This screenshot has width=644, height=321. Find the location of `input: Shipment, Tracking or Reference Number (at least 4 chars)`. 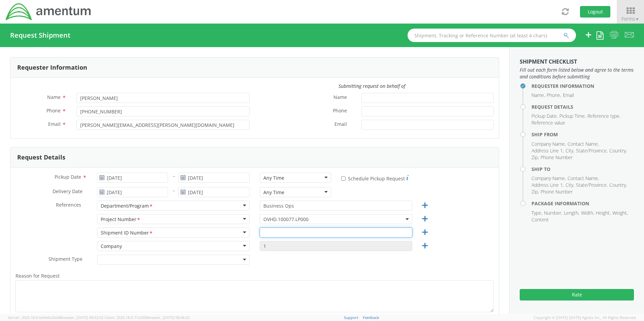

input: Shipment, Tracking or Reference Number (at least 4 chars) is located at coordinates (492, 35).